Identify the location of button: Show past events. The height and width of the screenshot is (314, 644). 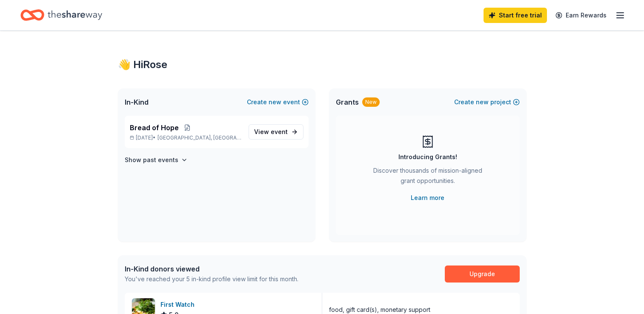
(156, 160).